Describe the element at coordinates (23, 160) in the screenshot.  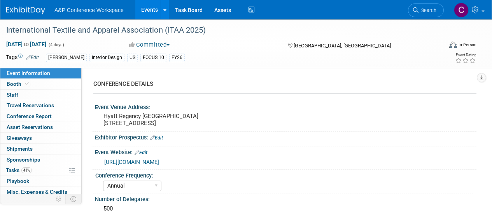
I see `span: Sponsorships` at that location.